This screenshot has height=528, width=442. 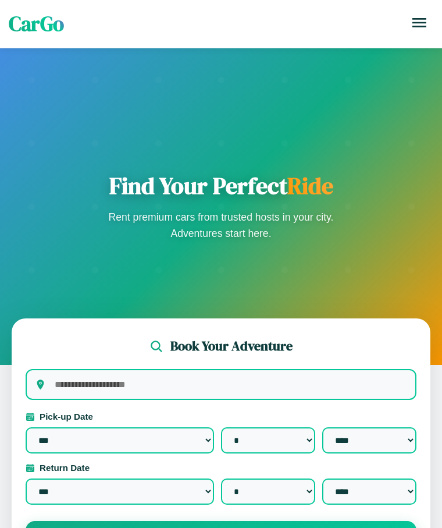 I want to click on span: CarGo, so click(x=36, y=24).